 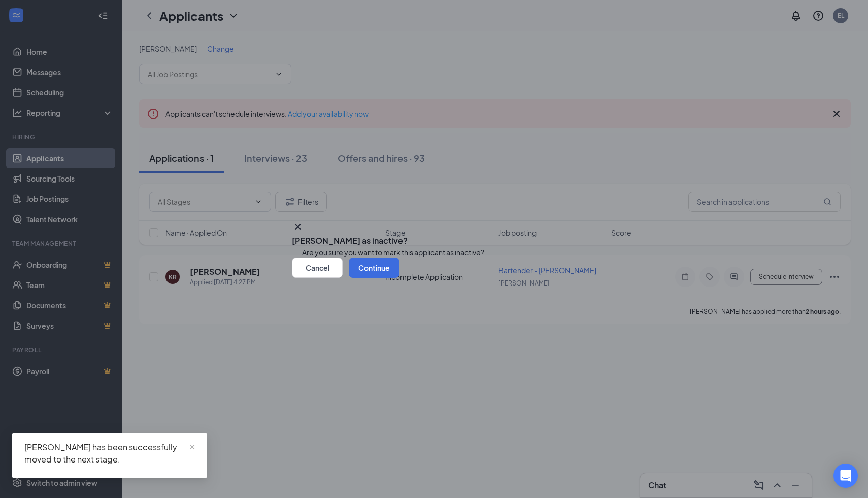 What do you see at coordinates (298, 227) in the screenshot?
I see `button: Close` at bounding box center [298, 227].